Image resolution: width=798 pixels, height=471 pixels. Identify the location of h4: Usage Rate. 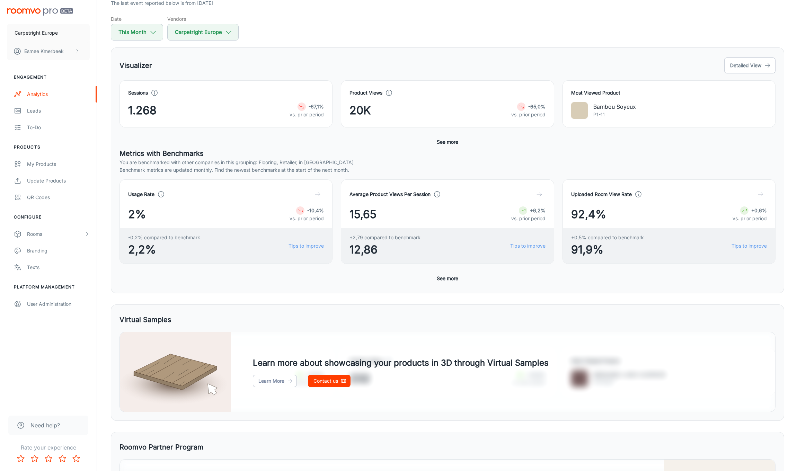
(141, 194).